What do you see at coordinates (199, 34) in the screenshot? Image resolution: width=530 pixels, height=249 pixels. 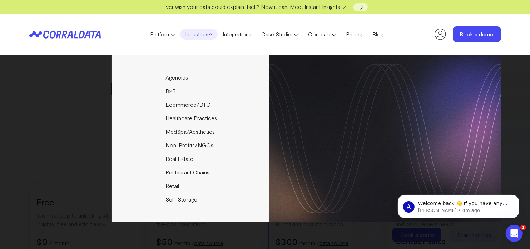 I see `a: Industries` at bounding box center [199, 34].